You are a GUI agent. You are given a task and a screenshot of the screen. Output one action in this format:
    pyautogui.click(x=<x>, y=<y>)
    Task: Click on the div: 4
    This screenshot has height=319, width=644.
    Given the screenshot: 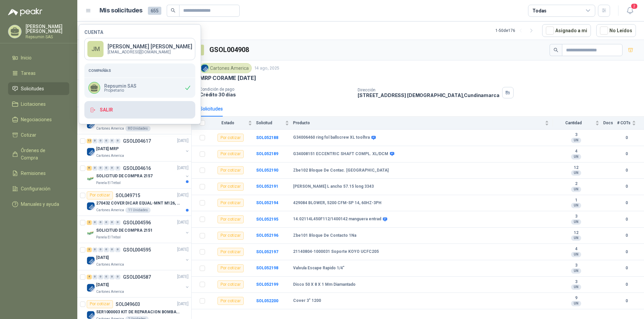 What is the action you would take?
    pyautogui.click(x=89, y=277)
    